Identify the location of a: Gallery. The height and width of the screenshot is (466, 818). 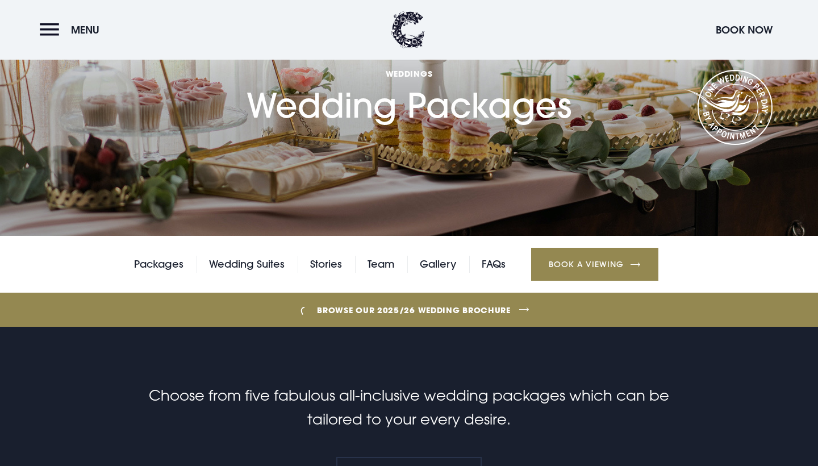
(438, 264).